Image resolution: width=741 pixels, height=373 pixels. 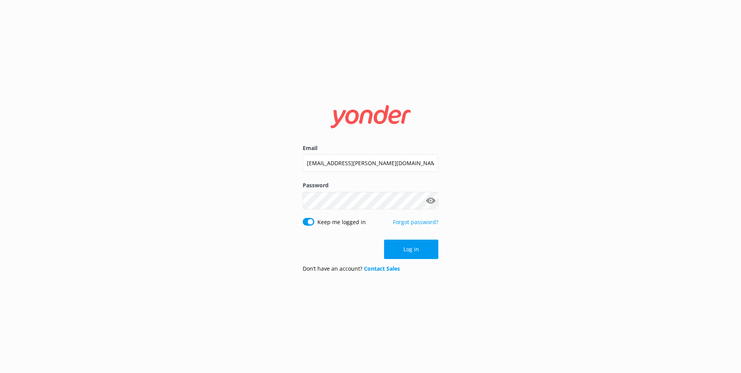 I want to click on a: Forgot password?, so click(x=416, y=222).